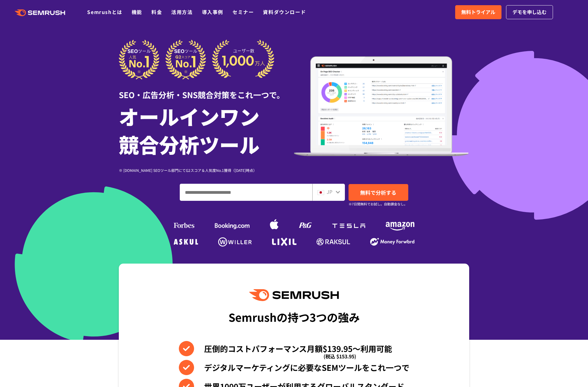 Image resolution: width=588 pixels, height=387 pixels. I want to click on li: デジタルマーケティングに必要なSEMツールをこれ一つで, so click(294, 367).